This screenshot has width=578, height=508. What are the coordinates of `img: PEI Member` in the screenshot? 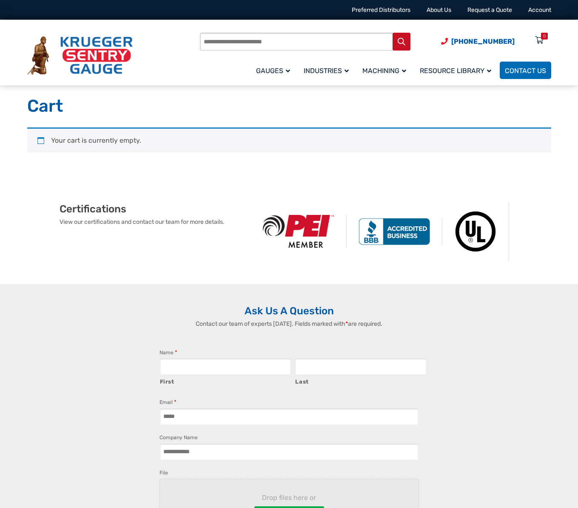 It's located at (298, 231).